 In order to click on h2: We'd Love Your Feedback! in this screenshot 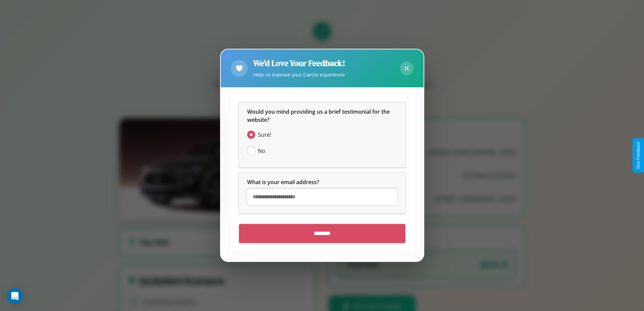, I will do `click(299, 63)`.